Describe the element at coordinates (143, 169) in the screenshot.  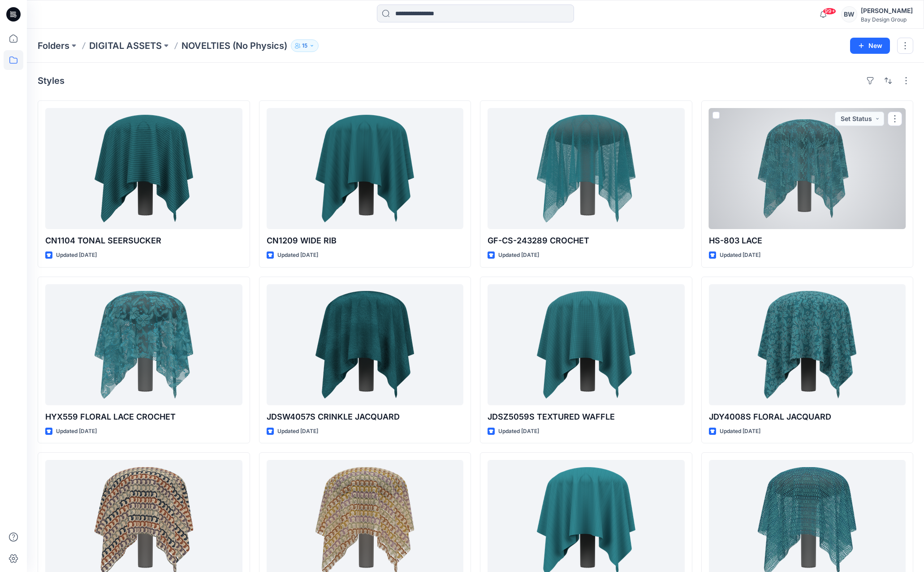
I see `a: CN1104 TONAL SEERSUCKER` at that location.